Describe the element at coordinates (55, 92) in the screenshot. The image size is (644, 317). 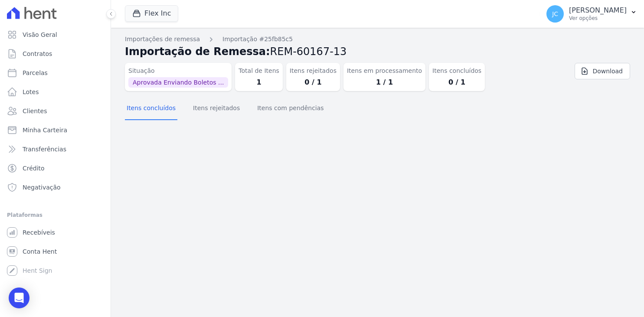
I see `a: Lotes` at that location.